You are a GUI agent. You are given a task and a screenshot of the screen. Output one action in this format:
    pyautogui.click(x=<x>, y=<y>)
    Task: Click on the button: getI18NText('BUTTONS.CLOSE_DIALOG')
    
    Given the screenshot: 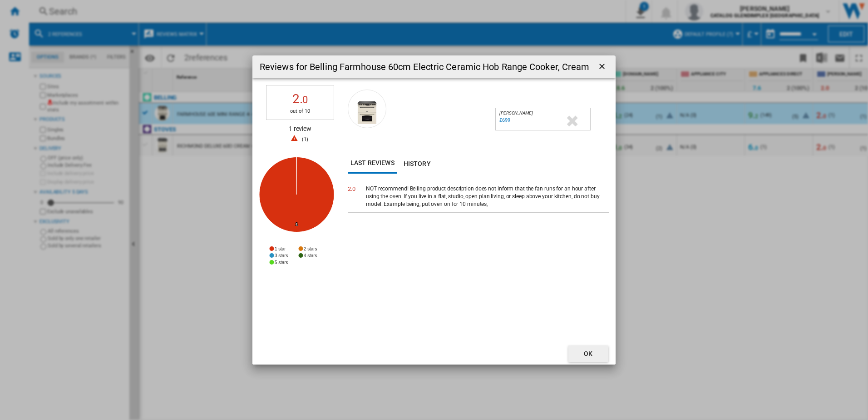 What is the action you would take?
    pyautogui.click(x=603, y=67)
    